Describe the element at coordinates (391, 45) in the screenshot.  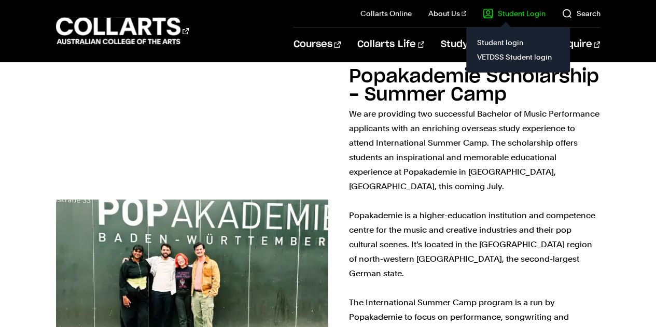
I see `a: Collarts Life` at that location.